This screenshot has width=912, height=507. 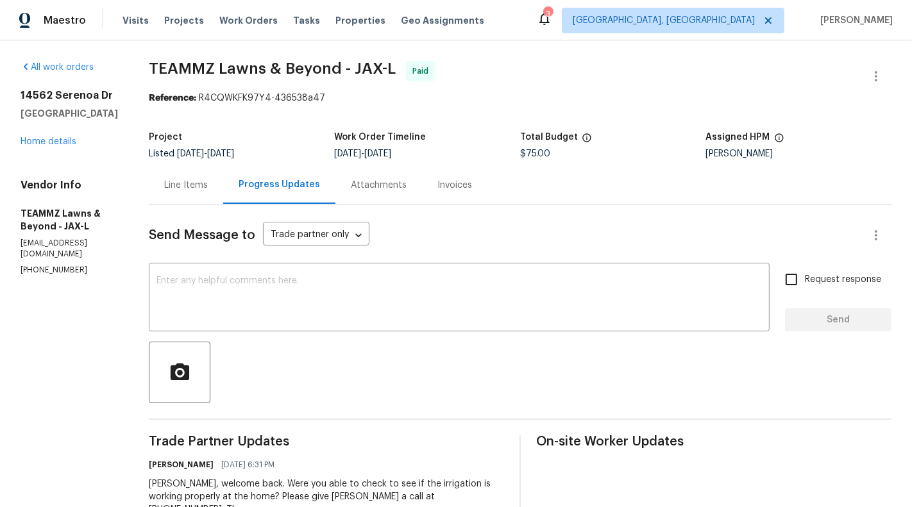 What do you see at coordinates (360, 21) in the screenshot?
I see `span: Properties` at bounding box center [360, 21].